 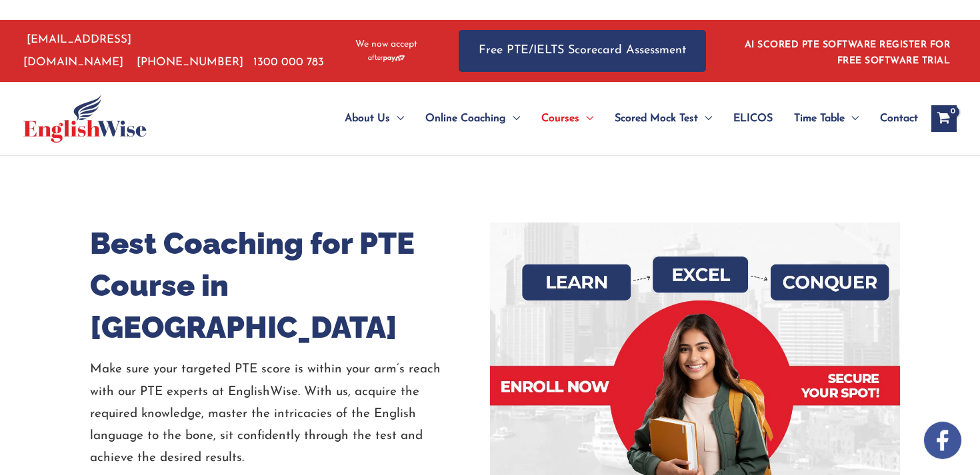 What do you see at coordinates (374, 119) in the screenshot?
I see `a: About UsMenu Toggle` at bounding box center [374, 119].